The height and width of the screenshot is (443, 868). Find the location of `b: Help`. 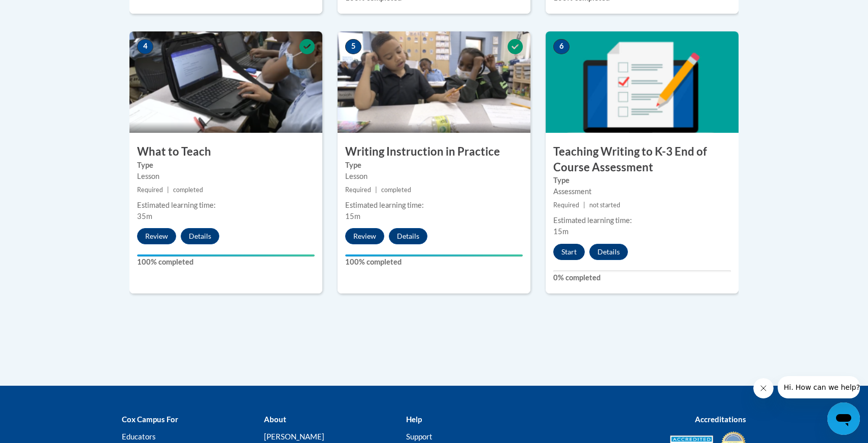

b: Help is located at coordinates (413, 419).